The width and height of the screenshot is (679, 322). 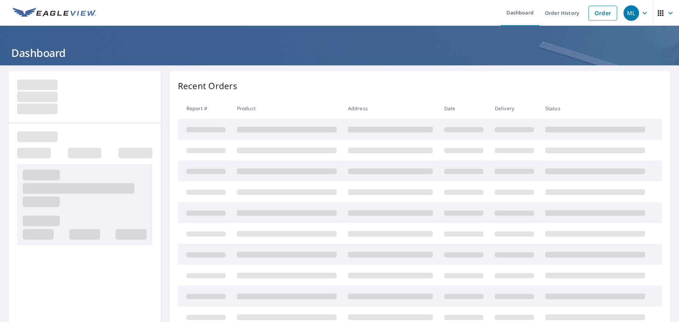 I want to click on a: Order, so click(x=602, y=13).